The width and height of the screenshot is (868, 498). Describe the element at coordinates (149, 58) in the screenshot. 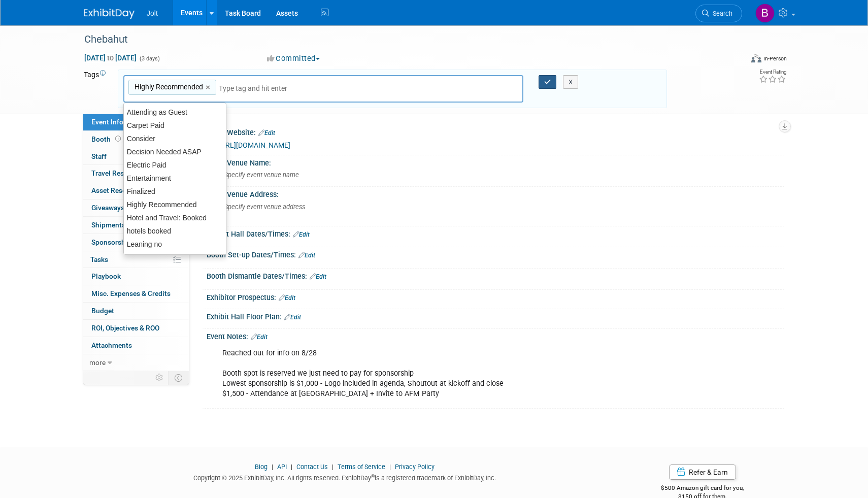

I see `span: (3 days)` at that location.